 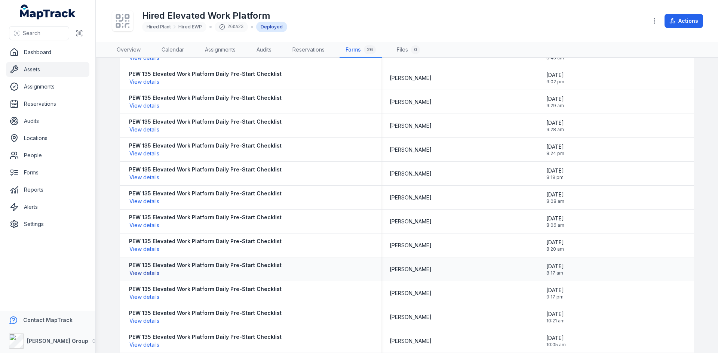 What do you see at coordinates (555, 321) in the screenshot?
I see `span: 10:21 am` at bounding box center [555, 321].